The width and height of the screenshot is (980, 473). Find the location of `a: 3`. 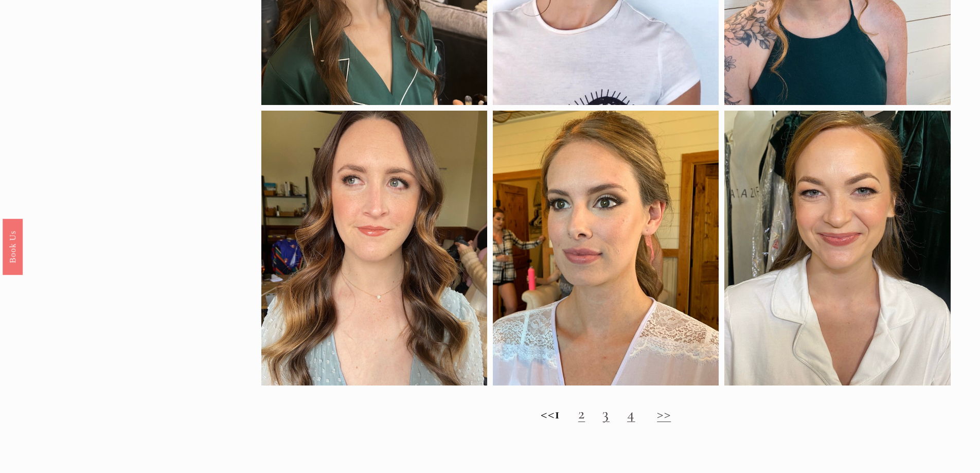

a: 3 is located at coordinates (606, 414).